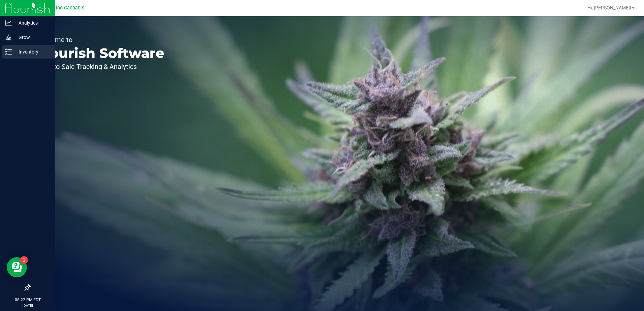 This screenshot has width=644, height=311. I want to click on p: Analytics, so click(32, 23).